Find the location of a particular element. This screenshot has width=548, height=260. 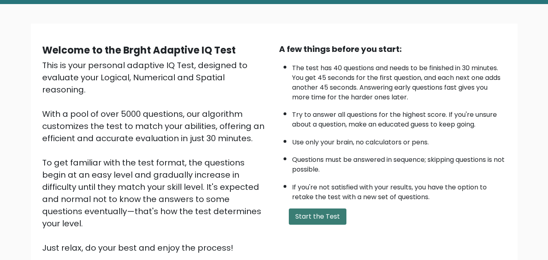

li: The test has 40 questions and needs to be finished in 30 minutes. You get 45 seconds for the firs... is located at coordinates (399, 81).